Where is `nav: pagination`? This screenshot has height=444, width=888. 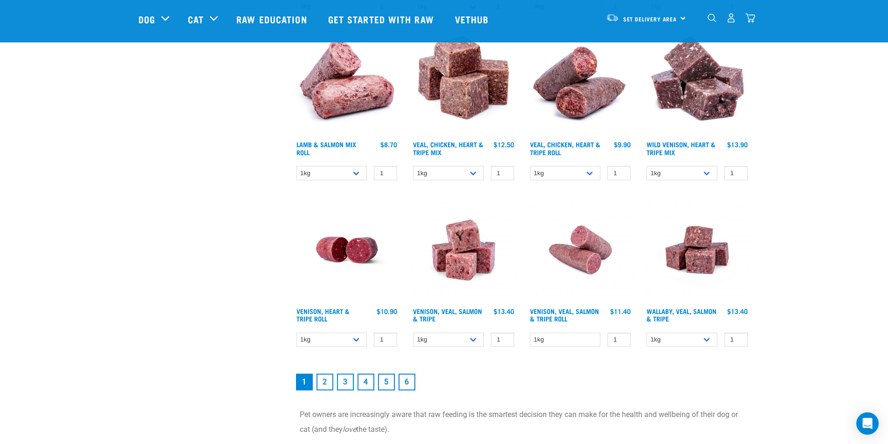
nav: pagination is located at coordinates (522, 382).